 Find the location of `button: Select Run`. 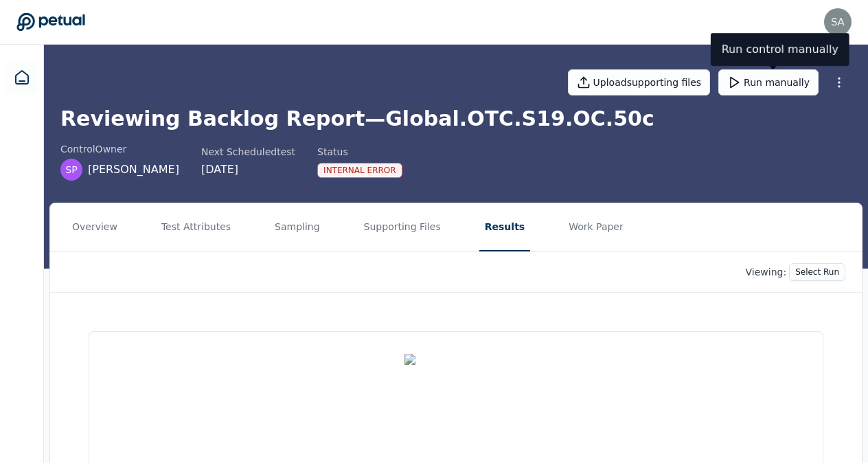

button: Select Run is located at coordinates (817, 272).